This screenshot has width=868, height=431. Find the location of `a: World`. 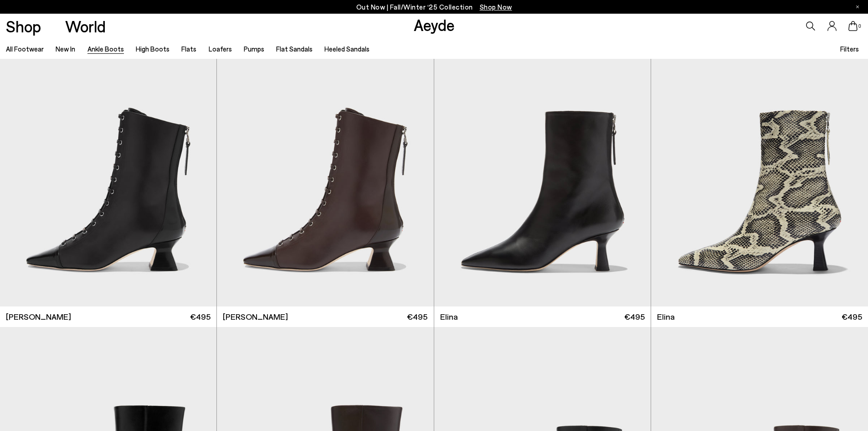

a: World is located at coordinates (85, 26).